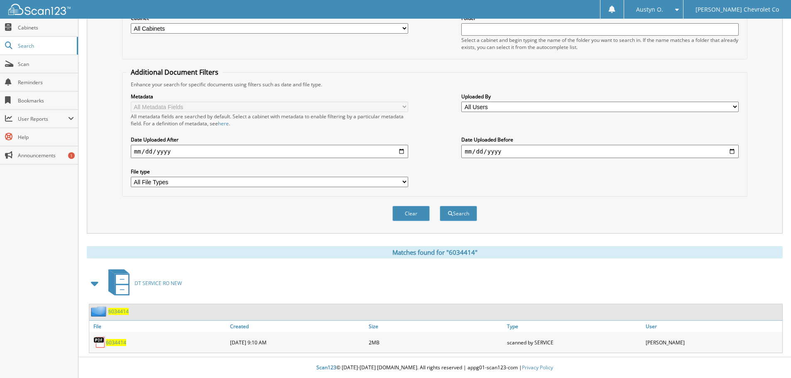 The image size is (791, 378). What do you see at coordinates (223, 123) in the screenshot?
I see `a: here` at bounding box center [223, 123].